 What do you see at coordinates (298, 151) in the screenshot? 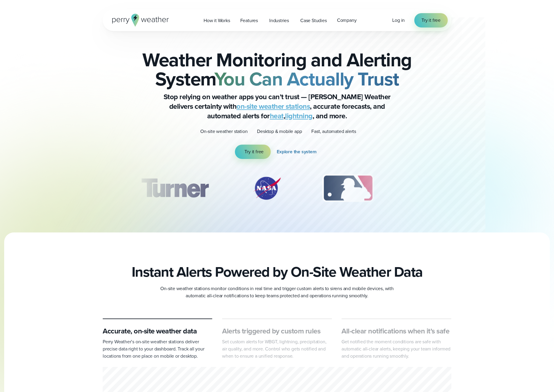
I see `a: Explore the system` at bounding box center [298, 151].